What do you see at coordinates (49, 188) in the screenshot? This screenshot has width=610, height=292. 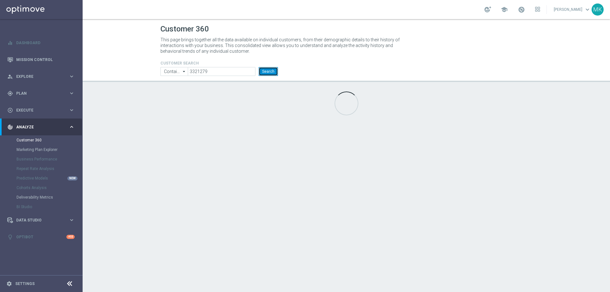 I see `div: Cohorts Analysis` at bounding box center [49, 188].